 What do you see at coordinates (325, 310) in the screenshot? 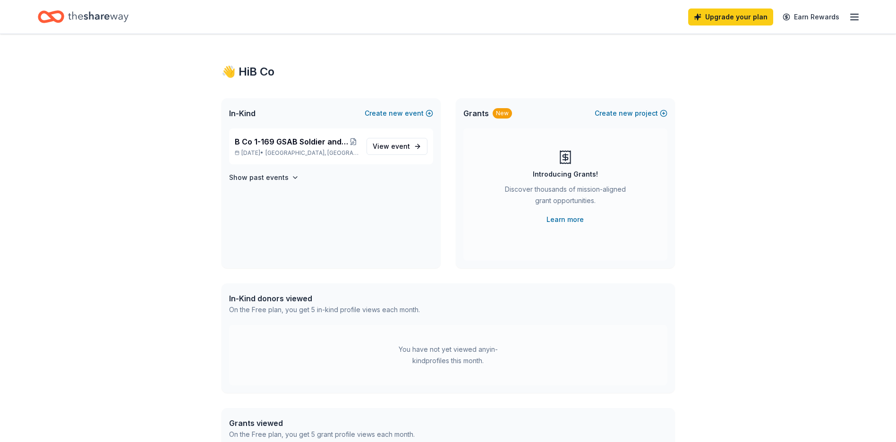
I see `div: On the Free plan, you get 5 in-kind profile views each month.` at bounding box center [325, 310].